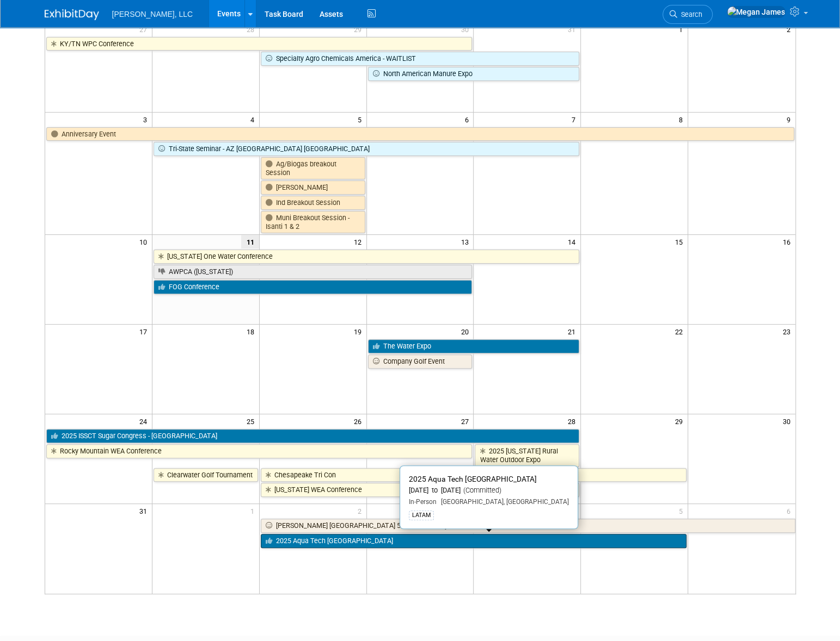 The height and width of the screenshot is (641, 840). I want to click on span: 12, so click(359, 242).